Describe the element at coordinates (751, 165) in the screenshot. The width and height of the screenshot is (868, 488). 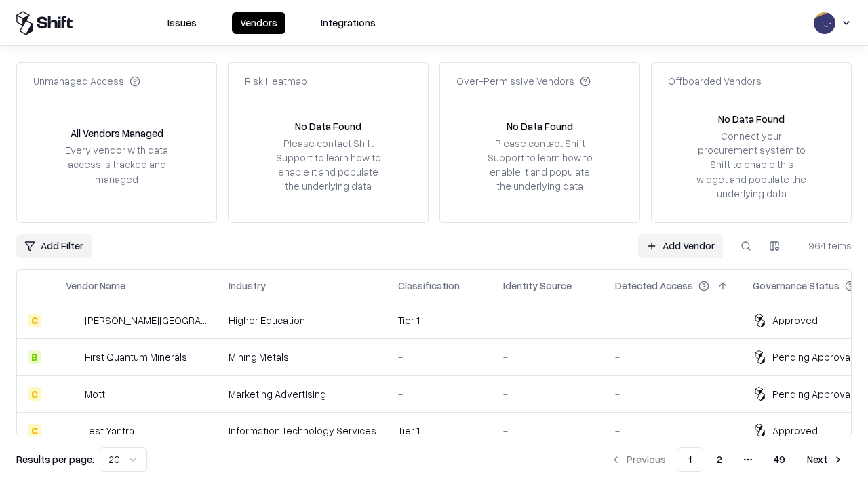
I see `div: Connect your procurement system to Shift to enable this widget and populate the underlying data` at that location.